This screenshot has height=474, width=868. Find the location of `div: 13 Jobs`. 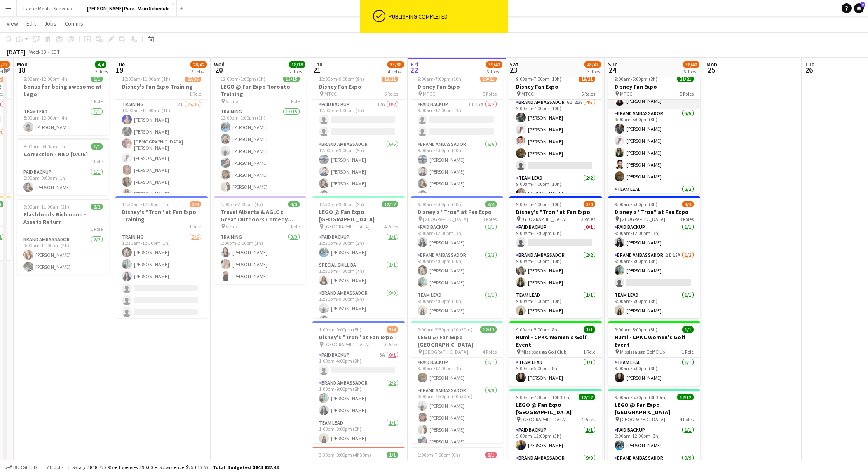

div: 13 Jobs is located at coordinates (592, 71).